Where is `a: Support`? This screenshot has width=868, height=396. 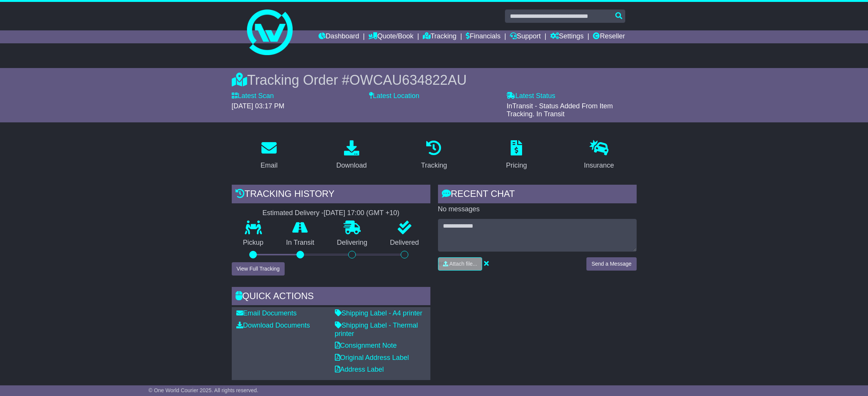 a: Support is located at coordinates (525, 37).